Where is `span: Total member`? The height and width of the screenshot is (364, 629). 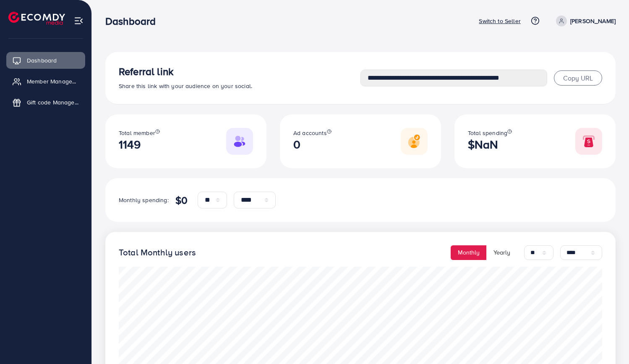
span: Total member is located at coordinates (137, 133).